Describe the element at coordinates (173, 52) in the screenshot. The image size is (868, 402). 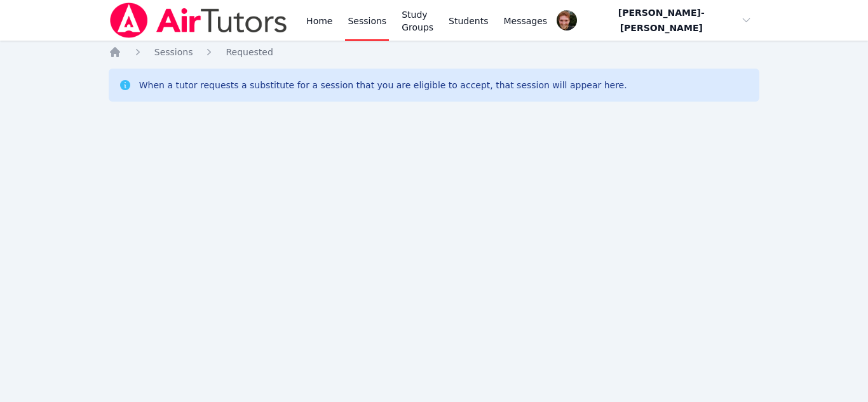
I see `a: Sessions` at that location.